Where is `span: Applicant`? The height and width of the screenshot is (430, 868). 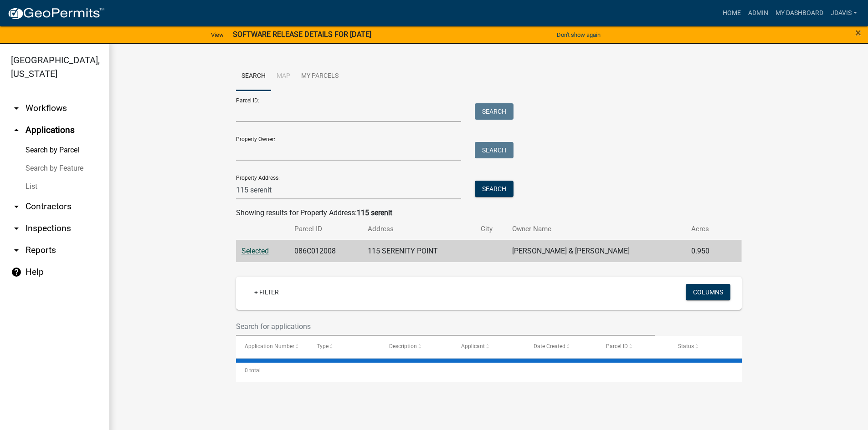 span: Applicant is located at coordinates (473, 346).